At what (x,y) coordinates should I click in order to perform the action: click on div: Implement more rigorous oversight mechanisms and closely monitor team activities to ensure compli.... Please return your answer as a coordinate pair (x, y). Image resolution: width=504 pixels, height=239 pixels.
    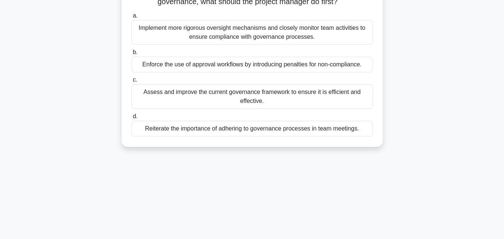
    Looking at the image, I should click on (252, 32).